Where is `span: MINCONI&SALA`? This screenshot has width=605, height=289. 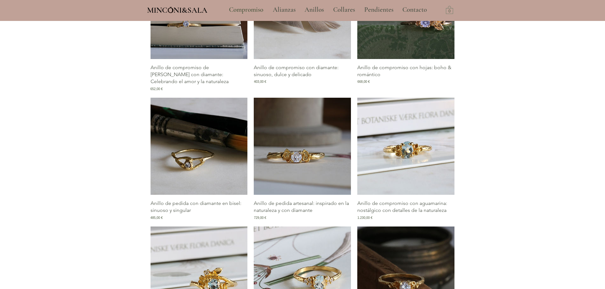
span: MINCONI&SALA is located at coordinates (177, 10).